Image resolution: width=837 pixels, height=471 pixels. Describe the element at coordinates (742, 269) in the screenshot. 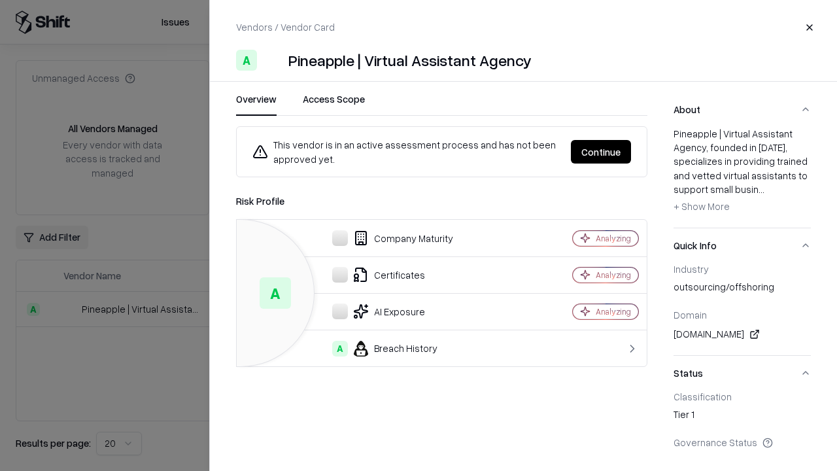

I see `div: Industry` at that location.